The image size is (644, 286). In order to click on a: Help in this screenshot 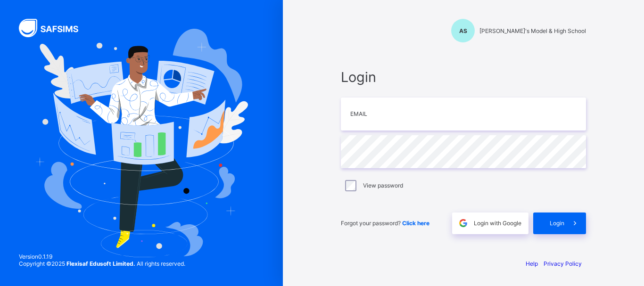, I will do `click(532, 263)`.